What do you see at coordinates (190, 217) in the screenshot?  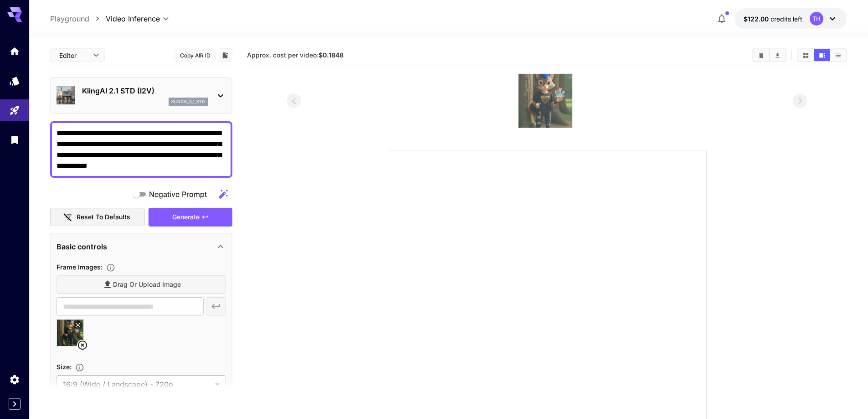 I see `button: Generate` at bounding box center [190, 217].